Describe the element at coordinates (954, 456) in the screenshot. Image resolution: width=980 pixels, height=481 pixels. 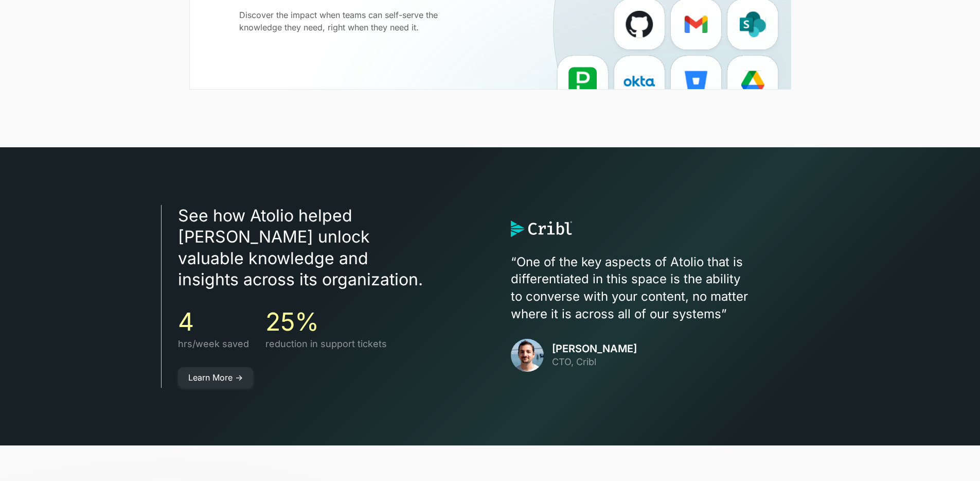
I see `div: Chat Widget` at that location.